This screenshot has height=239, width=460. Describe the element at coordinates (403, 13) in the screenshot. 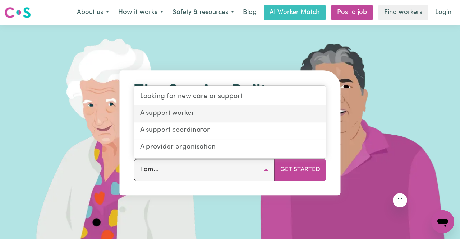

I see `a: Find workers` at that location.